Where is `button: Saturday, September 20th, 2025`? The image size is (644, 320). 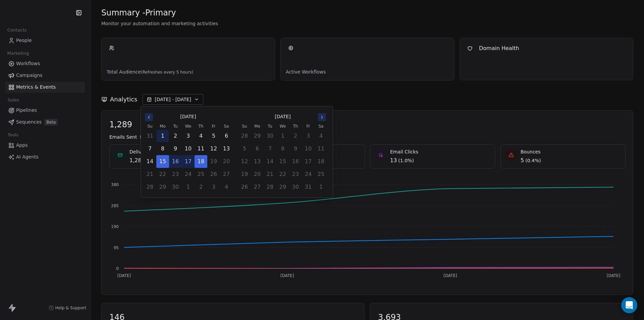 button: Saturday, September 20th, 2025 is located at coordinates (226, 161).